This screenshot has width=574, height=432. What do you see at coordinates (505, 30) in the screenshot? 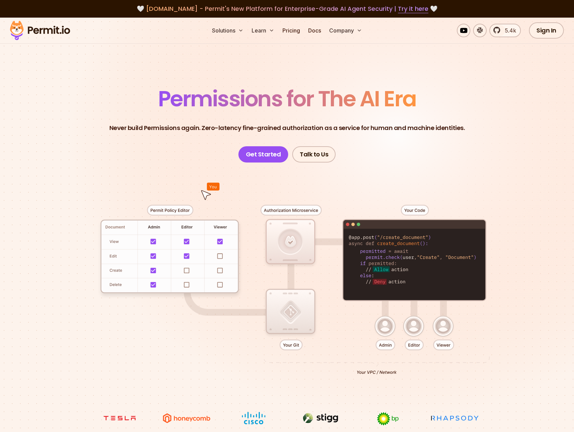
I see `a: 5.4k` at bounding box center [505, 30].